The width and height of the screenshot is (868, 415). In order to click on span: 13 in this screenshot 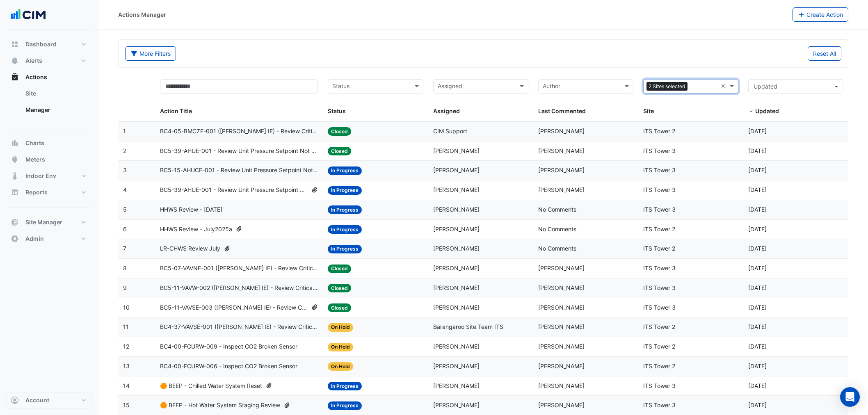, I will do `click(126, 366)`.